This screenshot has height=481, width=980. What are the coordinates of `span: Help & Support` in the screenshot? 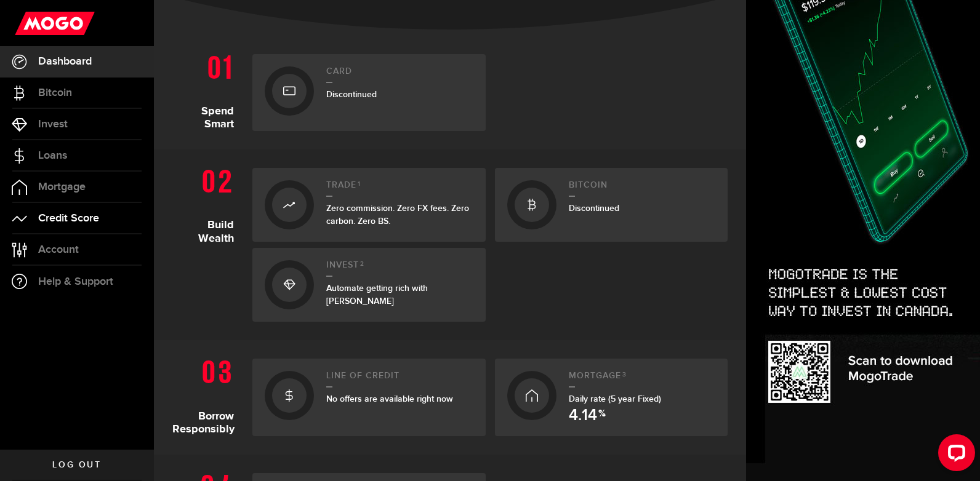 It's located at (76, 282).